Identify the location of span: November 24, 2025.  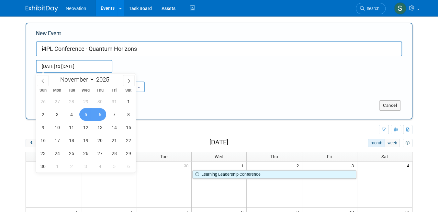
(57, 153).